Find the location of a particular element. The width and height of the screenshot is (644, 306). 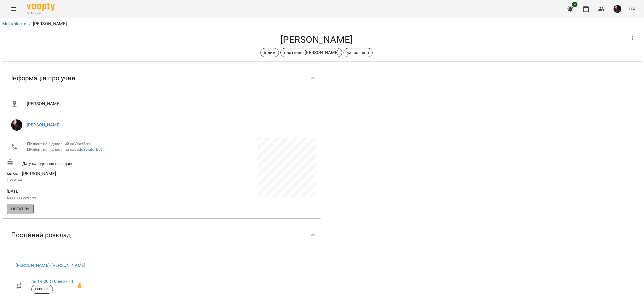

div: Постійний розклад is located at coordinates (161, 235).